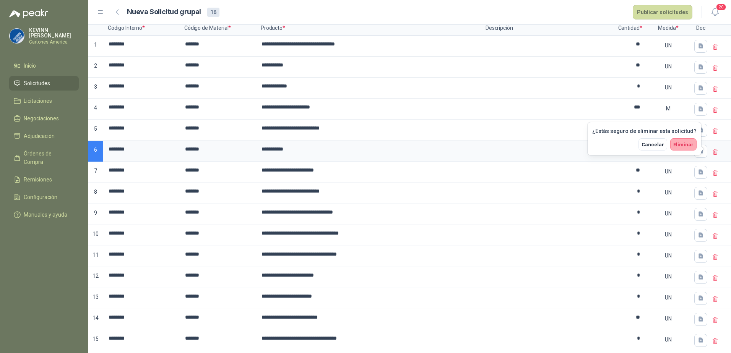  Describe the element at coordinates (44, 66) in the screenshot. I see `a: Inicio` at that location.